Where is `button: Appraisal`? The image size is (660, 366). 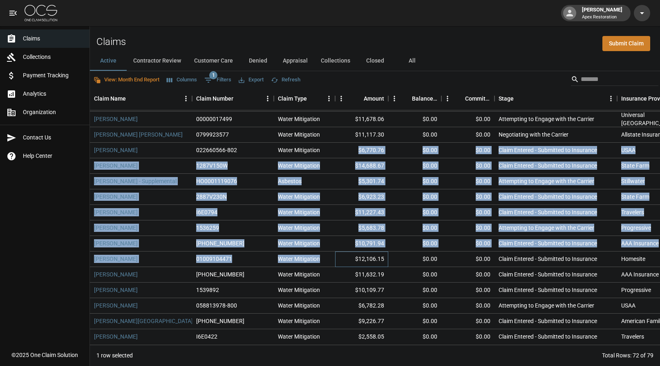 button: Appraisal is located at coordinates (295, 61).